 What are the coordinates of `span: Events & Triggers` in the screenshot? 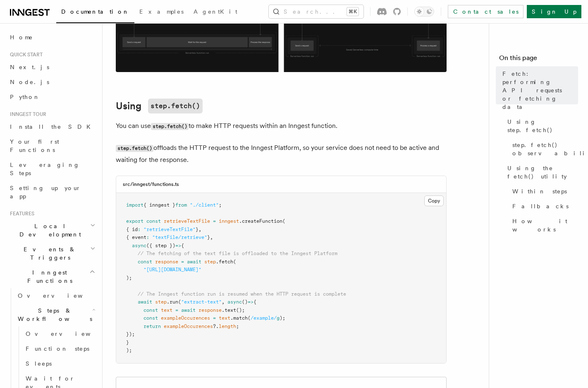 It's located at (49, 254).